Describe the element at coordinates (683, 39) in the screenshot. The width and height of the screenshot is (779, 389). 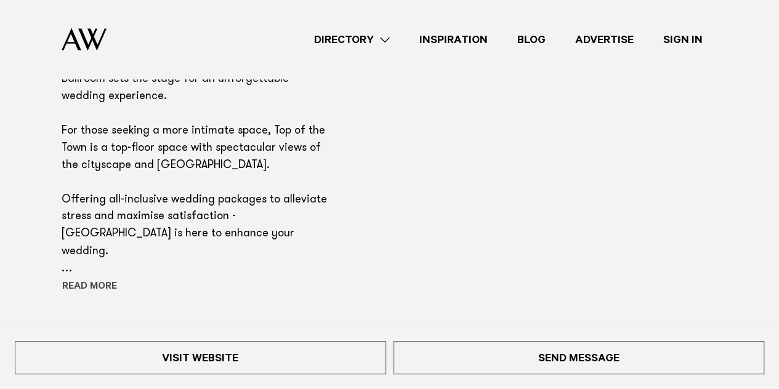
I see `a: Sign In` at that location.